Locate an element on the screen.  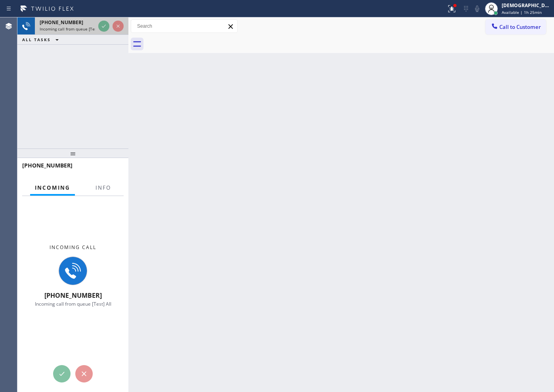
span: Incoming is located at coordinates (52, 188).